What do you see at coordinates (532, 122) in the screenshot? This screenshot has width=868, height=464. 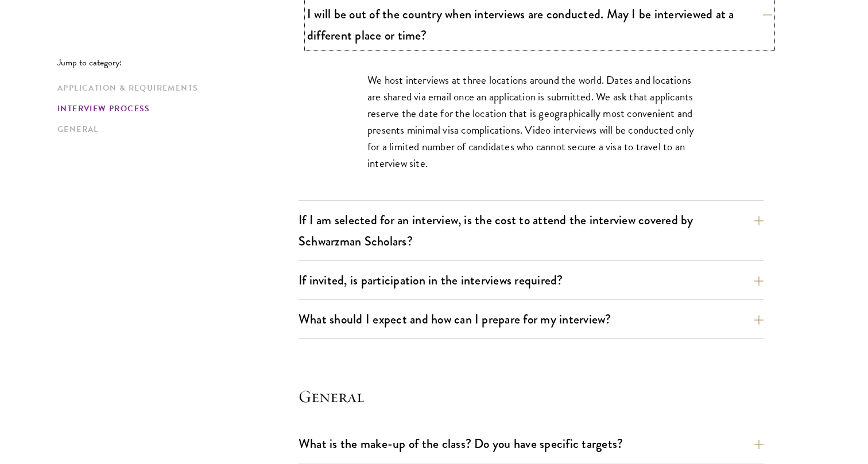 I see `p: We host interviews at three locations around the world. Dates and locations are shared via email ...` at bounding box center [532, 122].